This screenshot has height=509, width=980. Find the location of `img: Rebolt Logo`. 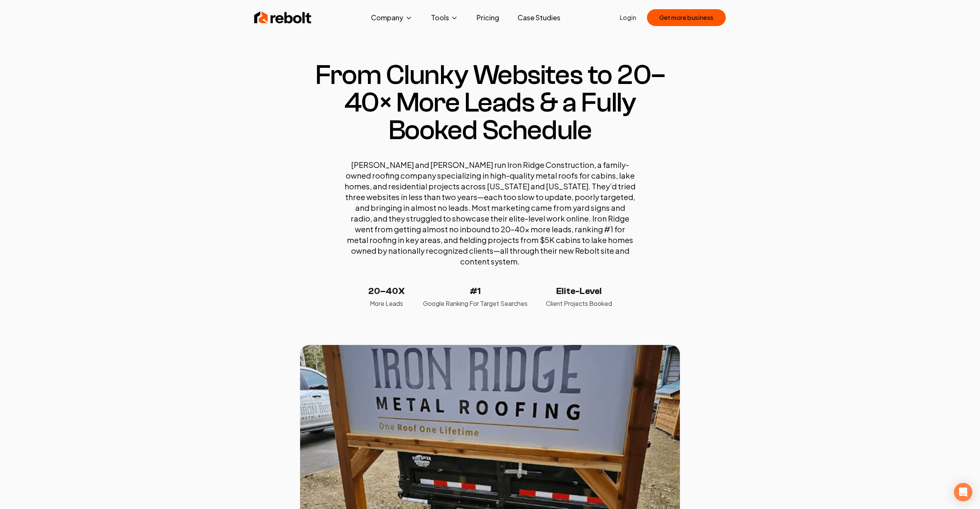

img: Rebolt Logo is located at coordinates (283, 18).